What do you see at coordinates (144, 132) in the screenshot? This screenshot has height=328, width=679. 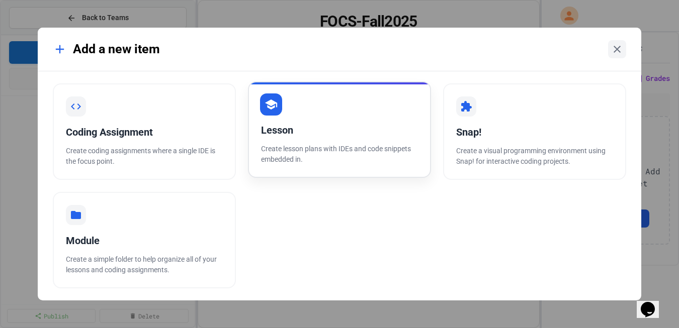 I see `div: Coding Assignment` at bounding box center [144, 132].